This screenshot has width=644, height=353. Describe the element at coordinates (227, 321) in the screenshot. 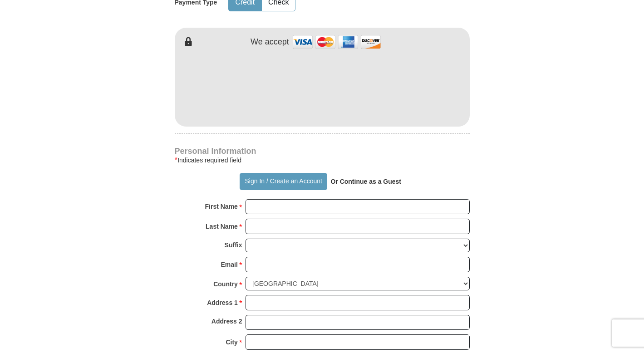

I see `strong: Address 2` at that location.